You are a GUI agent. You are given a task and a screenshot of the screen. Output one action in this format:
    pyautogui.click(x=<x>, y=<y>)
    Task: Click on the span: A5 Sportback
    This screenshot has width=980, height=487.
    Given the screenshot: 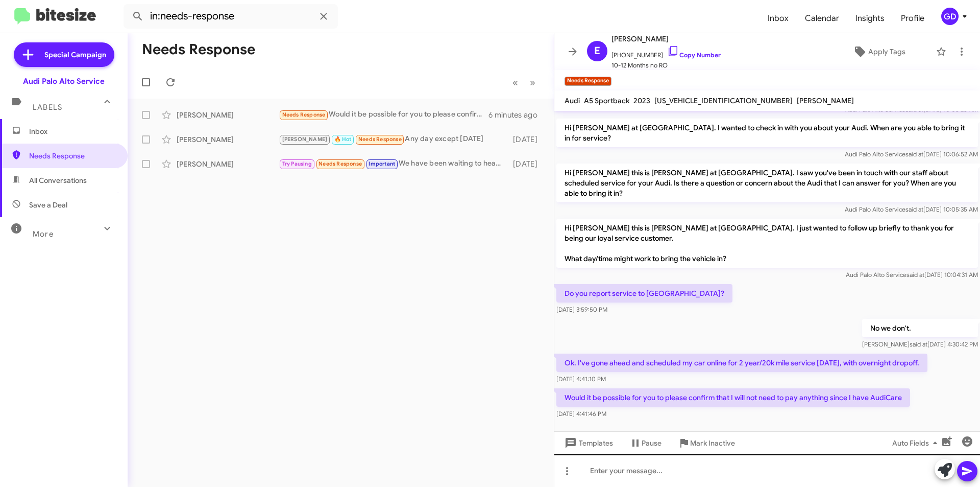 What is the action you would take?
    pyautogui.click(x=607, y=101)
    